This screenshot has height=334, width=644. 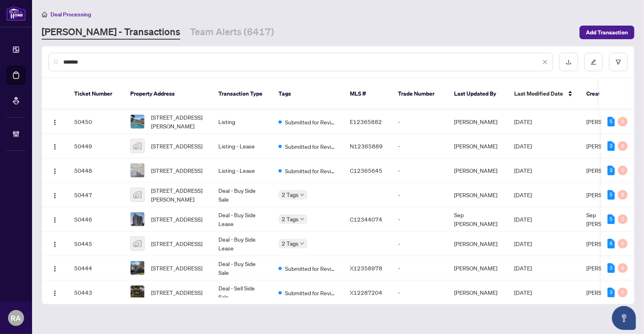 What do you see at coordinates (242, 268) in the screenshot?
I see `td: Deal - Buy Side Sale` at bounding box center [242, 268].